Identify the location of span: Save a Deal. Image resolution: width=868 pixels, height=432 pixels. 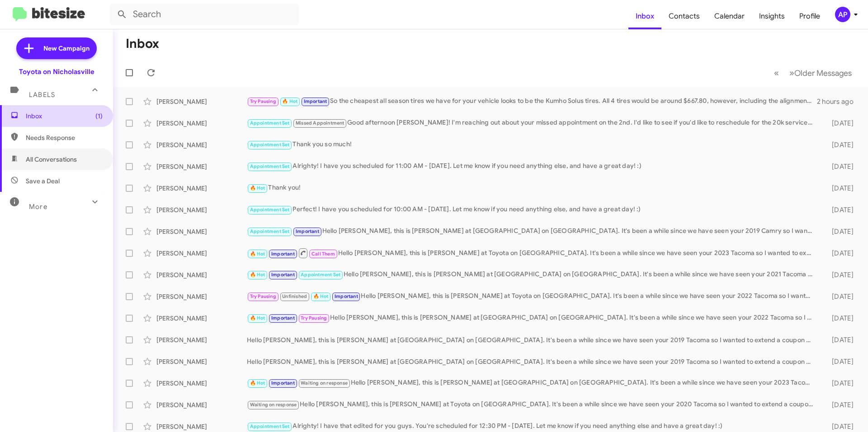
(42, 181).